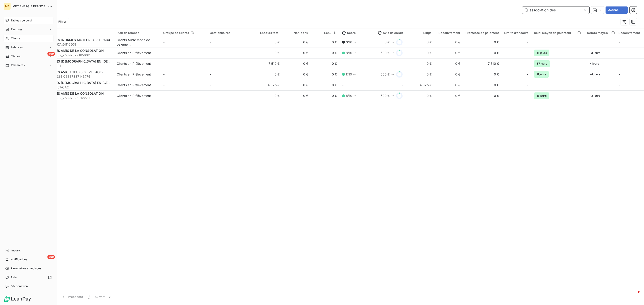  Describe the element at coordinates (325, 33) in the screenshot. I see `div: Échu` at that location.